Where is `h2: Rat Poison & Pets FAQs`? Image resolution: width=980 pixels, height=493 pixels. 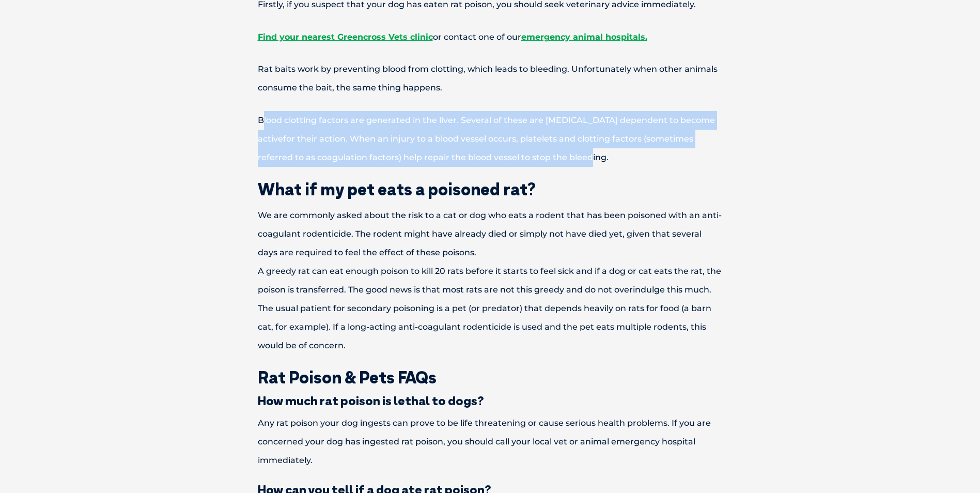 h2: Rat Poison & Pets FAQs is located at coordinates (490, 378).